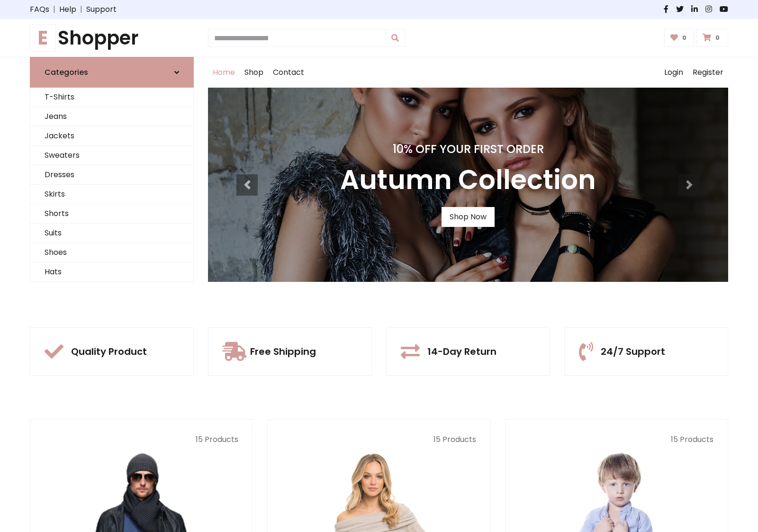  Describe the element at coordinates (468, 217) in the screenshot. I see `a: Shop Now` at that location.